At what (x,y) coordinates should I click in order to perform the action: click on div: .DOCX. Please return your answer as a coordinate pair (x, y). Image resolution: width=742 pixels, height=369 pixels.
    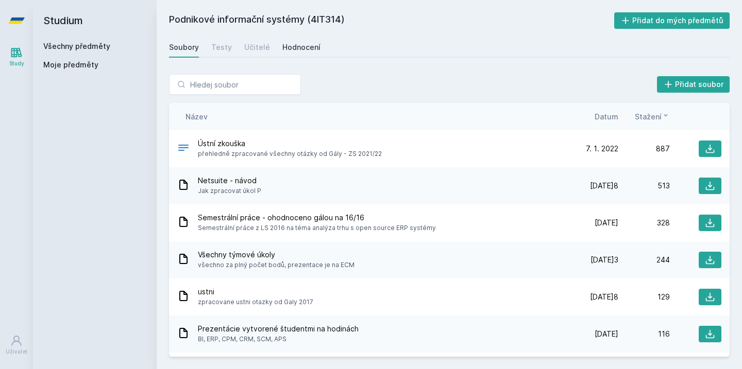
    Looking at the image, I should click on (183, 149).